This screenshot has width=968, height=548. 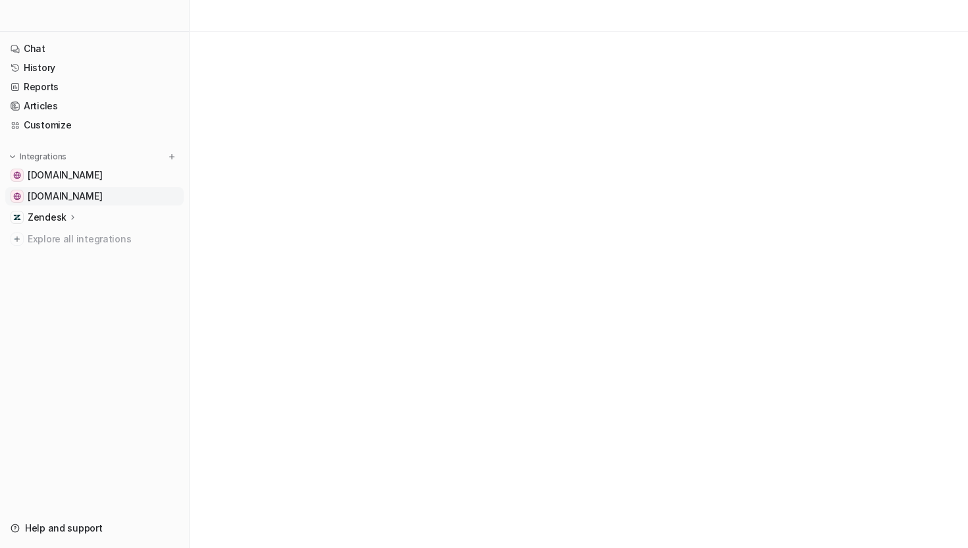 What do you see at coordinates (94, 125) in the screenshot?
I see `a: Customize` at bounding box center [94, 125].